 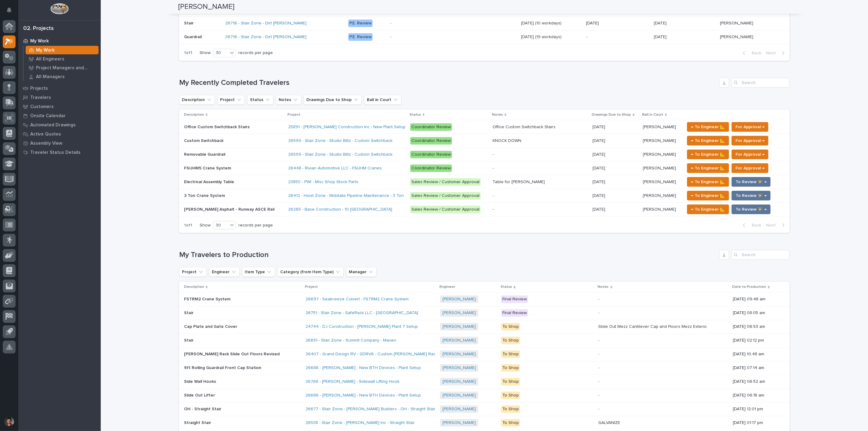 What do you see at coordinates (41, 98) in the screenshot?
I see `p: Travelers` at bounding box center [41, 98].